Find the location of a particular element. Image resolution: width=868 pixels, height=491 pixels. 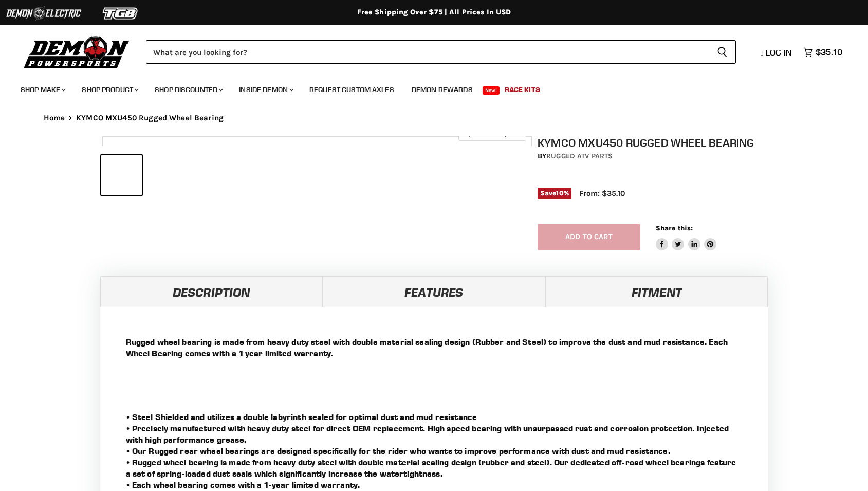

a: Inside Demon is located at coordinates (265, 89).